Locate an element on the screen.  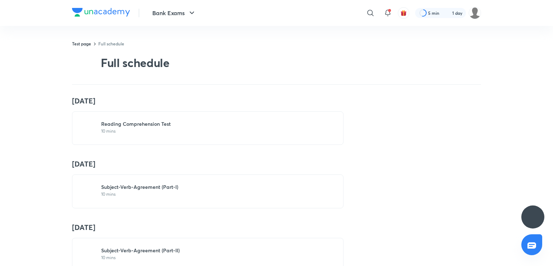
h6: Reading Comprehension Test is located at coordinates (212, 124).